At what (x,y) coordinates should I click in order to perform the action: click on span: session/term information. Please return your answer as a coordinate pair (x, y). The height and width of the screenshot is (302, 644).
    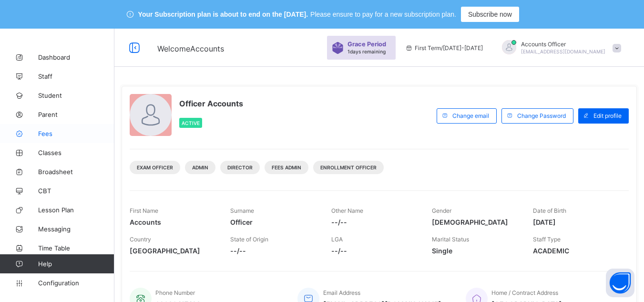
    Looking at the image, I should click on (444, 48).